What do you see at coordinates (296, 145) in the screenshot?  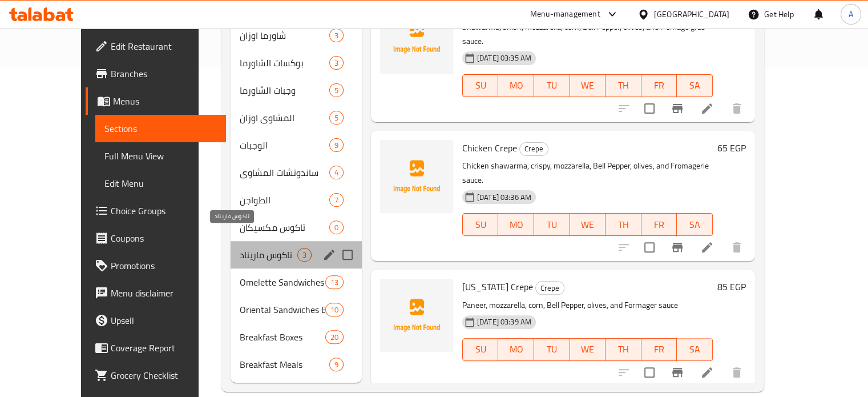 I see `div: الوجبات9` at bounding box center [296, 145].